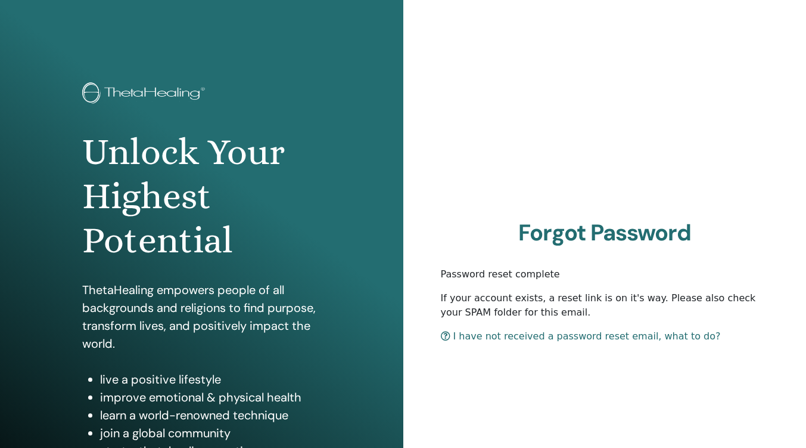  I want to click on li: join a global community, so click(210, 433).